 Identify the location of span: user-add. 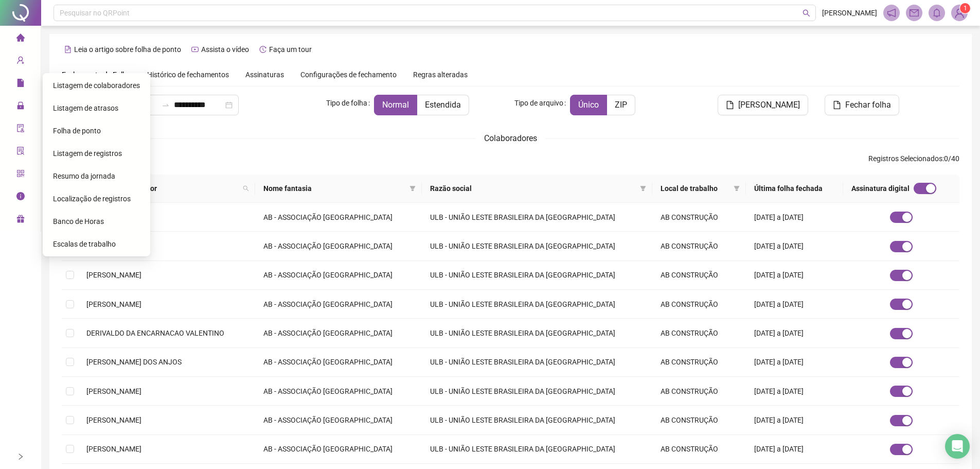
(20, 62).